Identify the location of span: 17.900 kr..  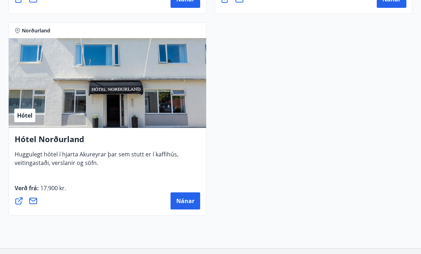
(52, 188).